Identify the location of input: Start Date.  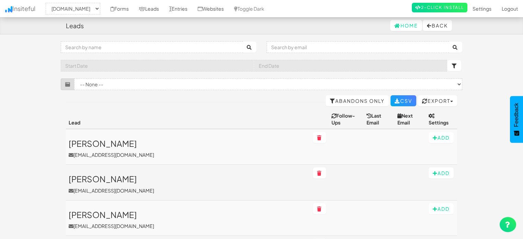
(157, 66).